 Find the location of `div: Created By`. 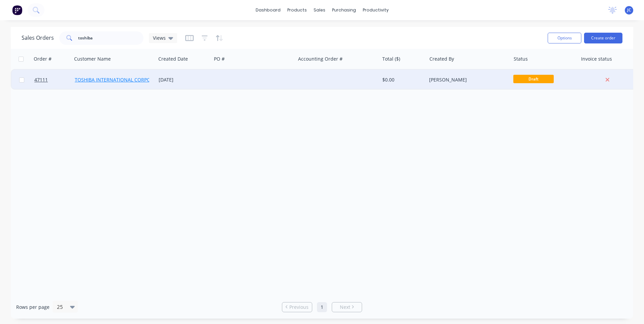

div: Created By is located at coordinates (441, 59).